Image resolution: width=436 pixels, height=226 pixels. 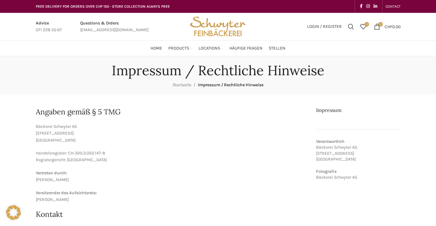 What do you see at coordinates (324, 26) in the screenshot?
I see `font: Login / Register` at bounding box center [324, 26].